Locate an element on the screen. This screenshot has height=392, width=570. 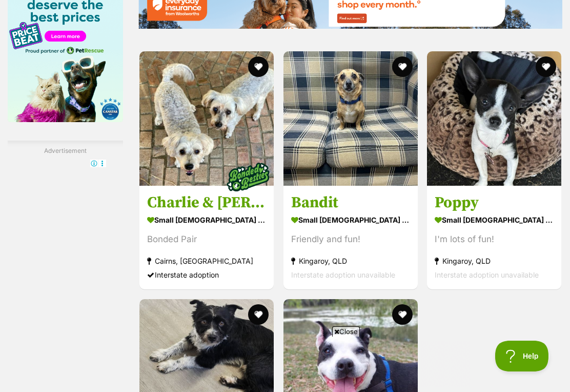
img: Poppy - Chihuahua Dog is located at coordinates (495, 118).